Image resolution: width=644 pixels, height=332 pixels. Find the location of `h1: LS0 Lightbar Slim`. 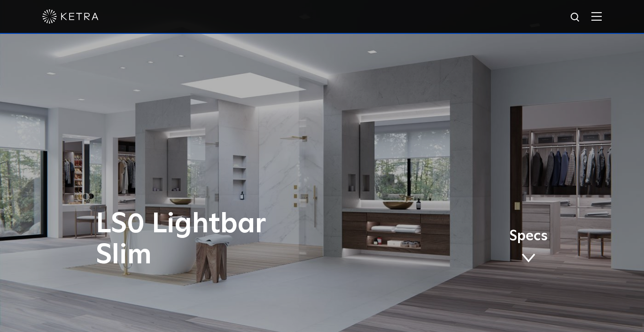

h1: LS0 Lightbar Slim is located at coordinates (228, 239).